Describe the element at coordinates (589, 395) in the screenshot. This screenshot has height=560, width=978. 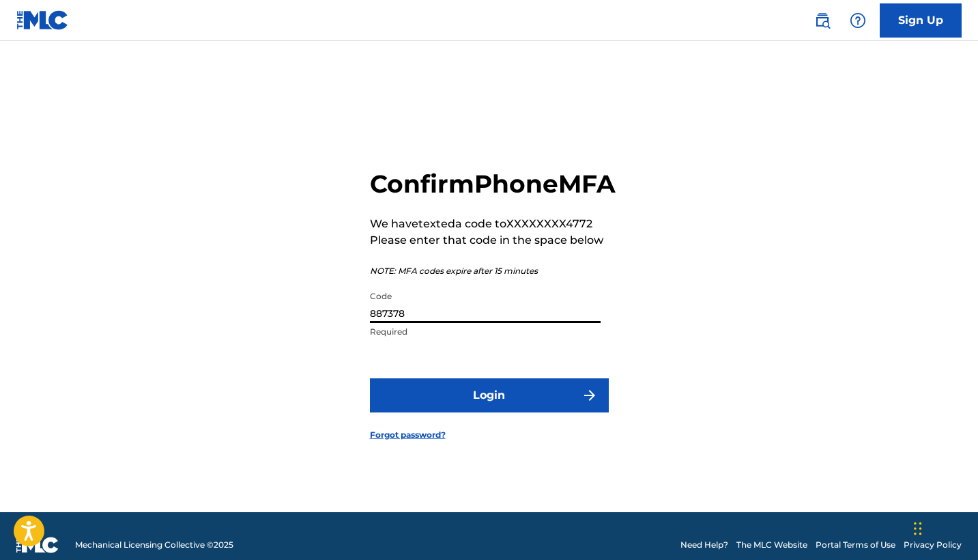
I see `img: f7272a7cc735f4ea7f67.svg` at that location.